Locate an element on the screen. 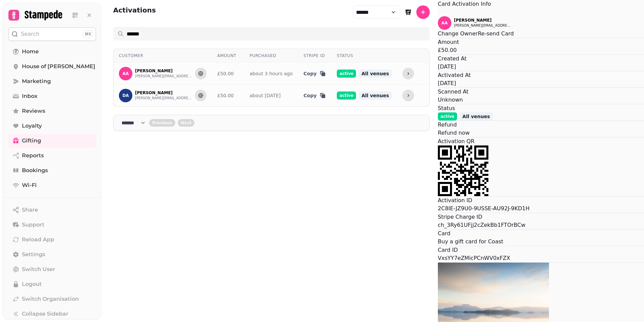  a: about 3 hours ago is located at coordinates (271, 74).